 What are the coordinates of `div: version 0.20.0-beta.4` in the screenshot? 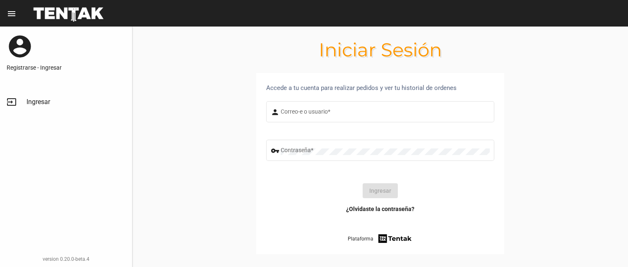 It's located at (66, 259).